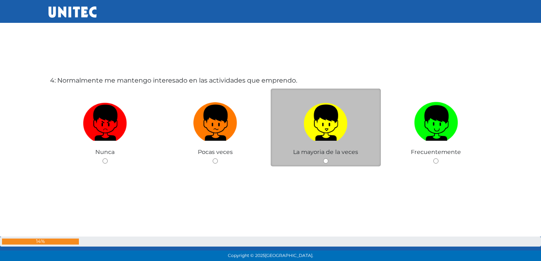  I want to click on span: Pocas veces, so click(215, 152).